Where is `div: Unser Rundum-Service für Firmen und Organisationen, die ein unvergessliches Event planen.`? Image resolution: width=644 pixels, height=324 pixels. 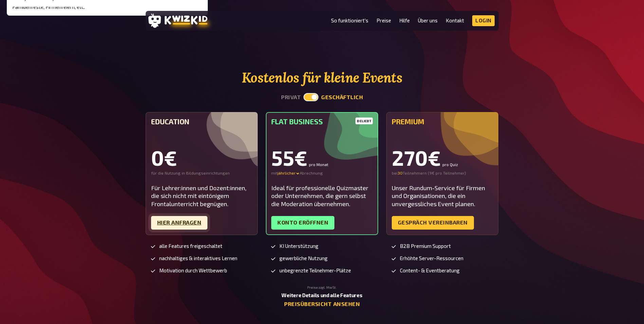
div: Unser Rundum-Service für Firmen und Organisationen, die ein unvergessliches Event planen. is located at coordinates (442, 196).